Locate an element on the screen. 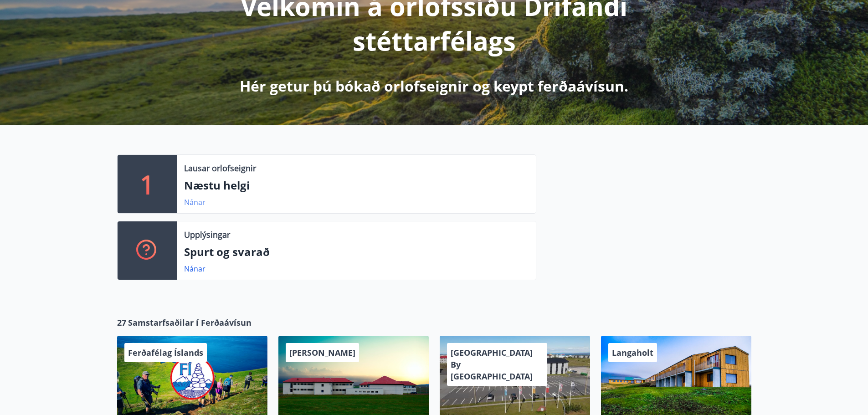 The width and height of the screenshot is (868, 415). p: Næstu helgi is located at coordinates (356, 185).